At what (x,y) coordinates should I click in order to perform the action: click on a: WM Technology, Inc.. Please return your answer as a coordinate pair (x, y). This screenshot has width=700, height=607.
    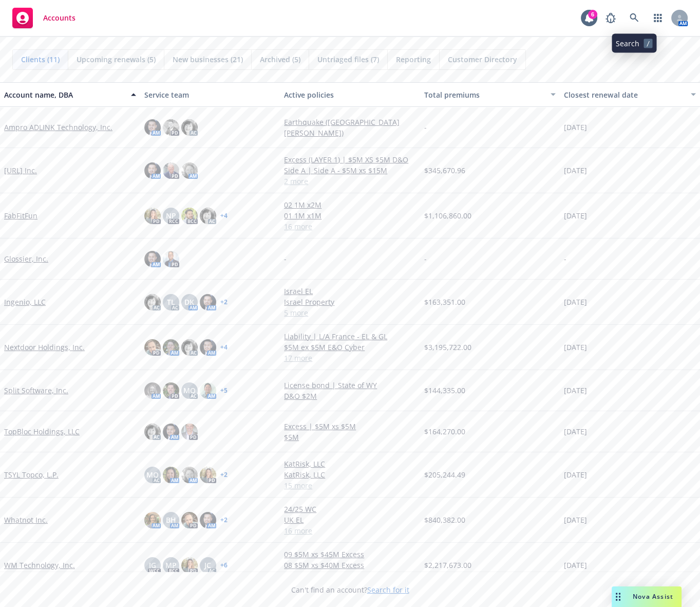
    Looking at the image, I should click on (39, 565).